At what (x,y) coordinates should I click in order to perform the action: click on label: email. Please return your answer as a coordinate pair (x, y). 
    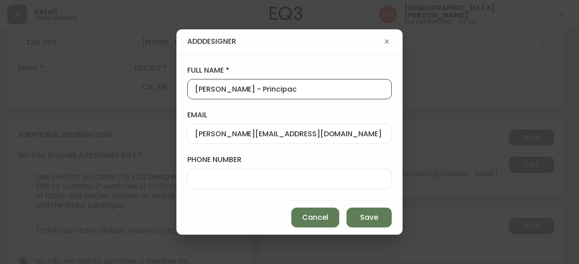
    Looking at the image, I should click on (289, 115).